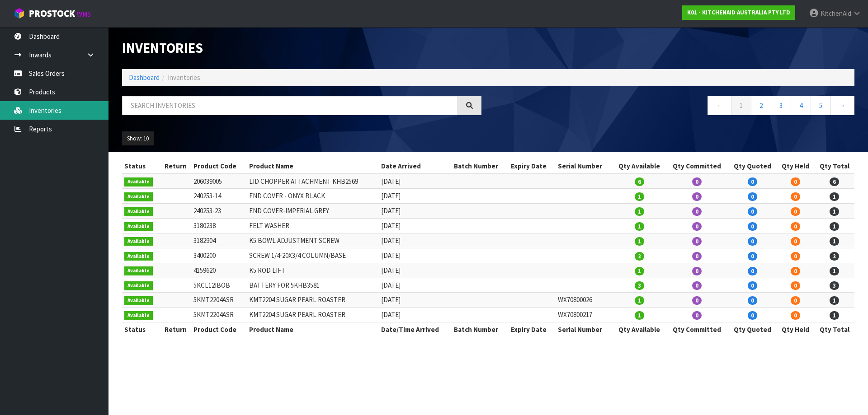  I want to click on a: 2, so click(761, 105).